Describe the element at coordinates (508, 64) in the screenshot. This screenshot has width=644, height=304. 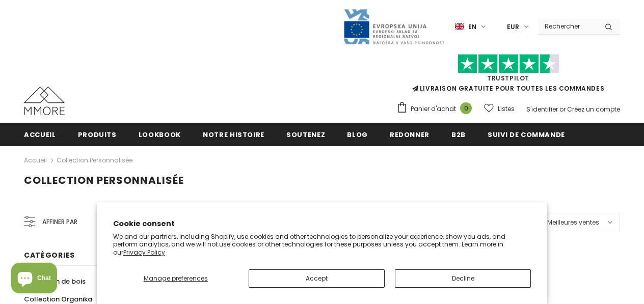
I see `img: Faites confiance aux étoiles pilotes` at that location.